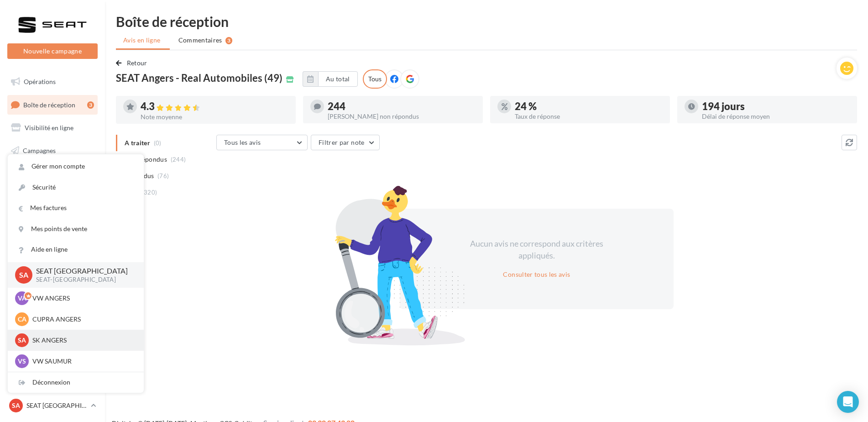 The image size is (868, 422). Describe the element at coordinates (848, 401) in the screenshot. I see `div: Open Intercom Messenger` at that location.